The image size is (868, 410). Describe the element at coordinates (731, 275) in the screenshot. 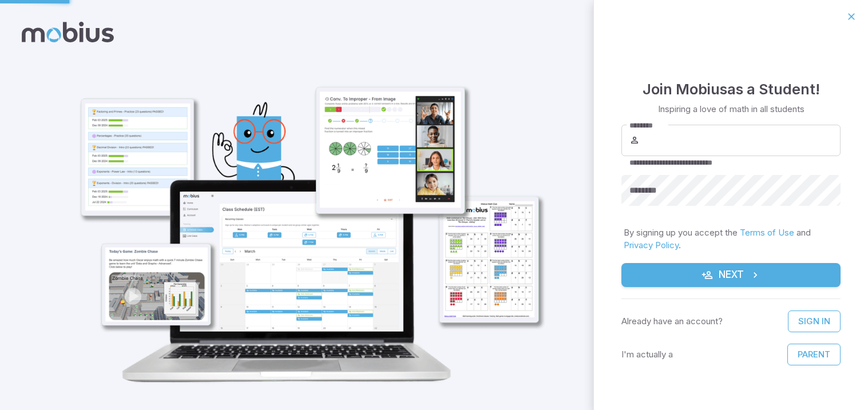

I see `button: Next` at that location.